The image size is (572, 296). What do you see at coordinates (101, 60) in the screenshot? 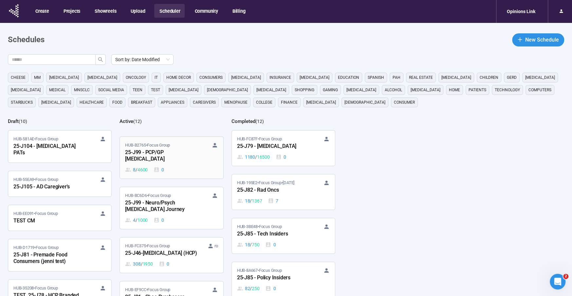
I see `button: search` at bounding box center [101, 60].